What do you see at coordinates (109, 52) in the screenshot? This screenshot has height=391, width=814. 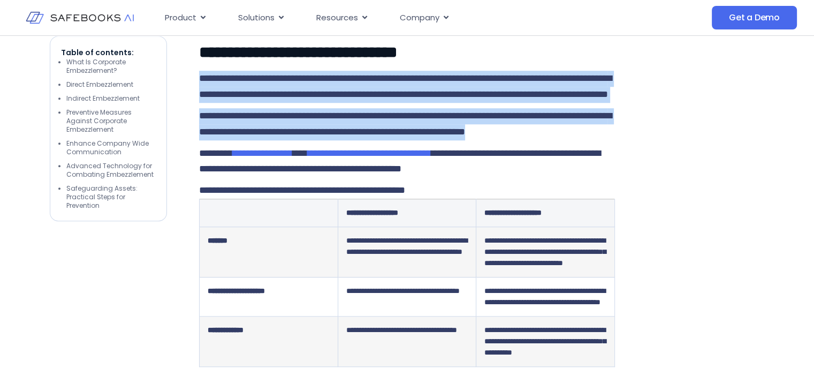 I see `p: Table of contents:` at bounding box center [109, 52].